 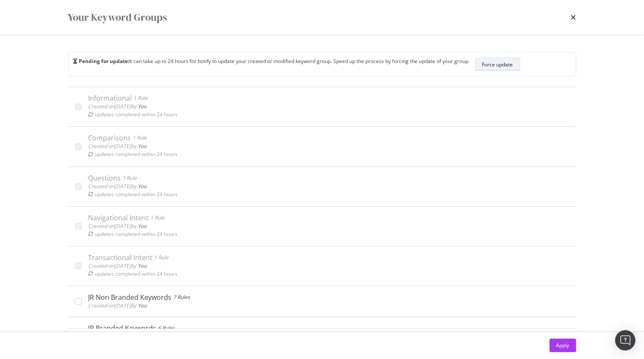 I want to click on div: JR Branded Keywords, so click(x=122, y=328).